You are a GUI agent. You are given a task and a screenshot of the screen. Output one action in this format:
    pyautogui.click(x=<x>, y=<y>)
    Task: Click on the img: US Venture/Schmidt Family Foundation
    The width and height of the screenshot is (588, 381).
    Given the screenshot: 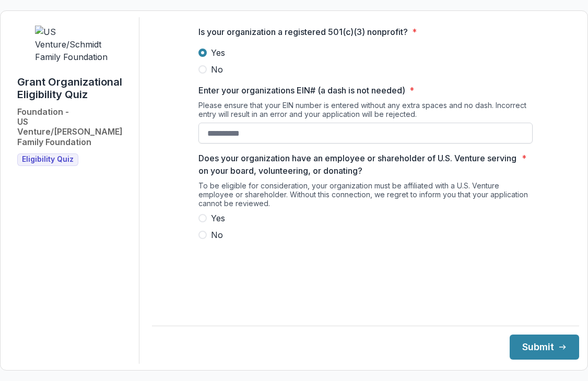 What is the action you would take?
    pyautogui.click(x=74, y=44)
    